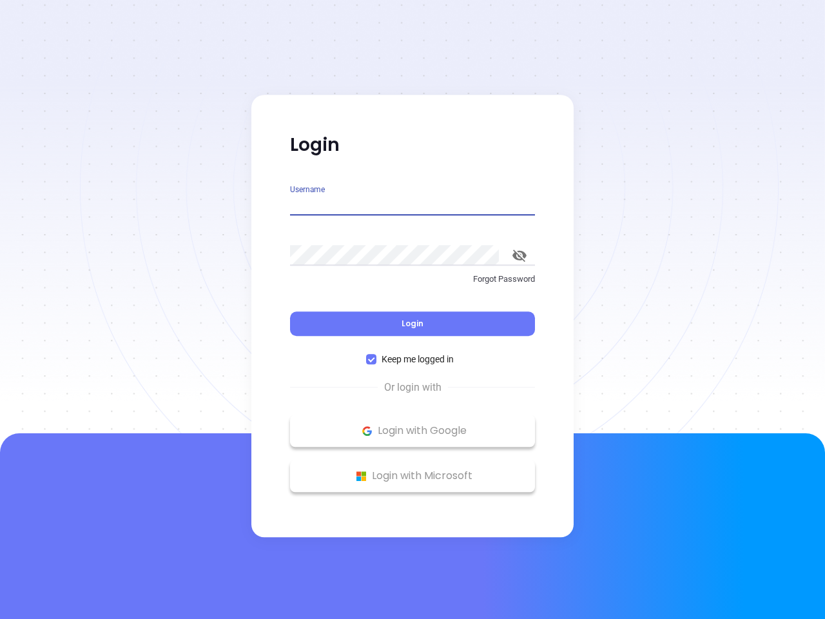 This screenshot has width=825, height=619. I want to click on p: Forgot Password, so click(413, 279).